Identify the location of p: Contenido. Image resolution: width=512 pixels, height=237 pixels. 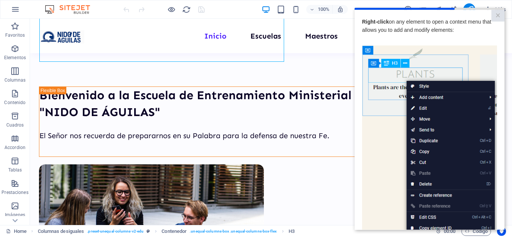
(15, 103).